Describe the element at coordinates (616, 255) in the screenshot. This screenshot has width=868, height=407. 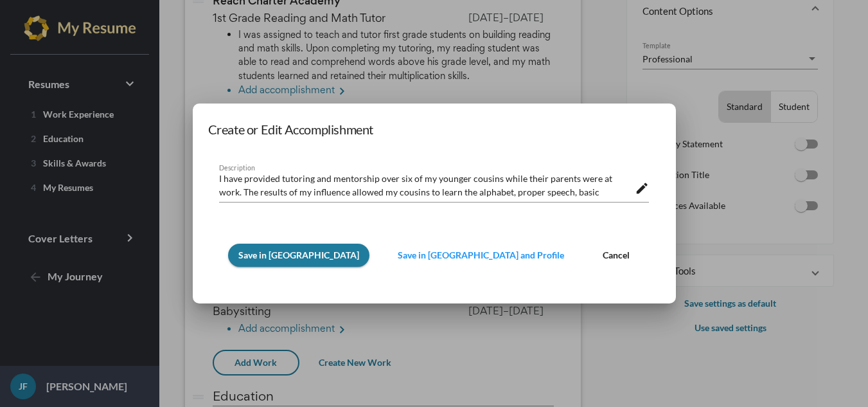
I see `span: Cancel` at that location.